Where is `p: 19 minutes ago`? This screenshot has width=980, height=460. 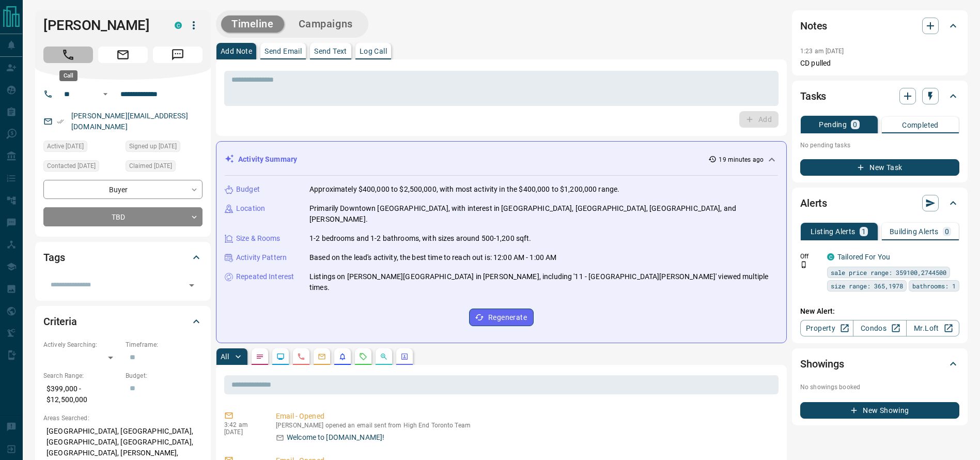
p: 19 minutes ago is located at coordinates (741, 159).